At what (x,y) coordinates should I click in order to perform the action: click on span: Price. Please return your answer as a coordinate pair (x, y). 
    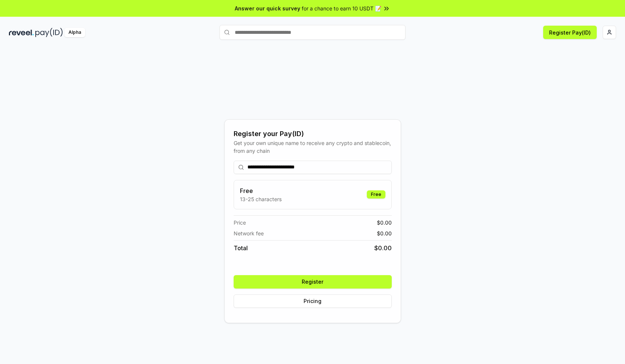
    Looking at the image, I should click on (240, 222).